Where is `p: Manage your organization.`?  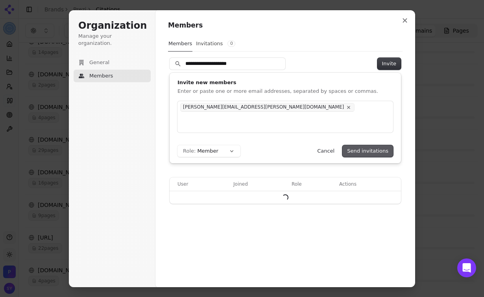
p: Manage your organization. is located at coordinates (112, 40).